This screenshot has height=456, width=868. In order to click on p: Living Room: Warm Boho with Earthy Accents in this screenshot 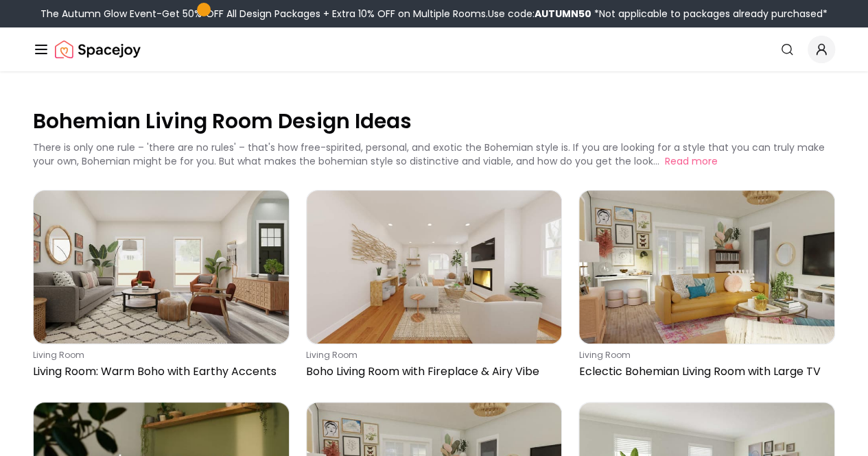, I will do `click(158, 372)`.